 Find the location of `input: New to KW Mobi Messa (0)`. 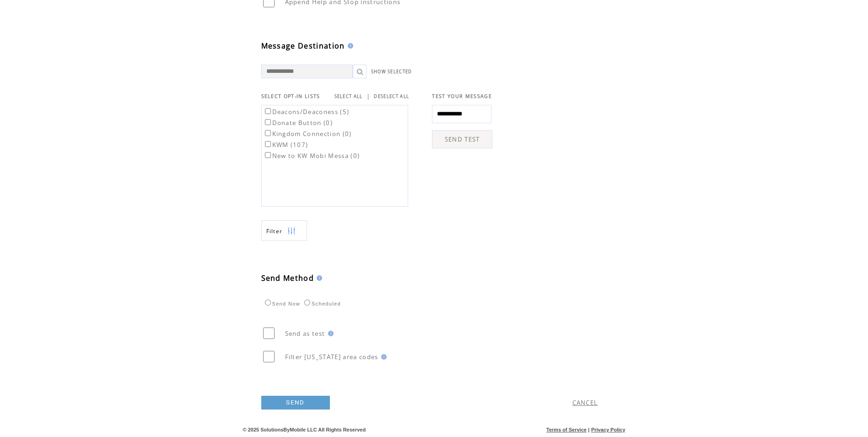

input: New to KW Mobi Messa (0) is located at coordinates (268, 155).